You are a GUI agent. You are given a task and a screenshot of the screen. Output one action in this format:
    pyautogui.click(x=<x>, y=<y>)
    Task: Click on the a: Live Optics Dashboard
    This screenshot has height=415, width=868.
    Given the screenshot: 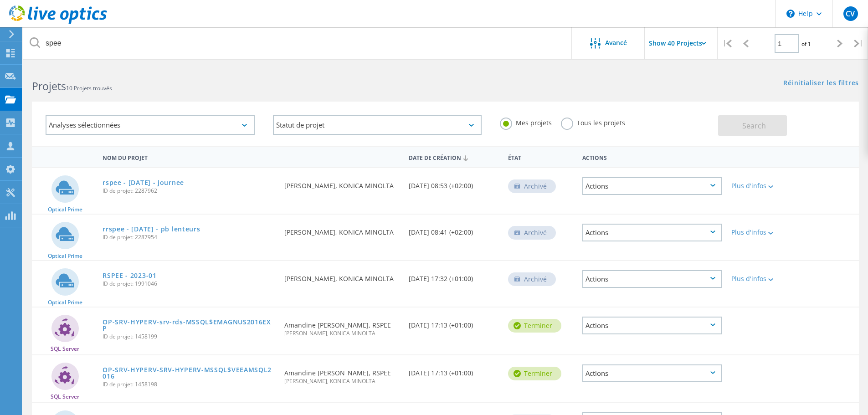 What is the action you would take?
    pyautogui.click(x=58, y=22)
    